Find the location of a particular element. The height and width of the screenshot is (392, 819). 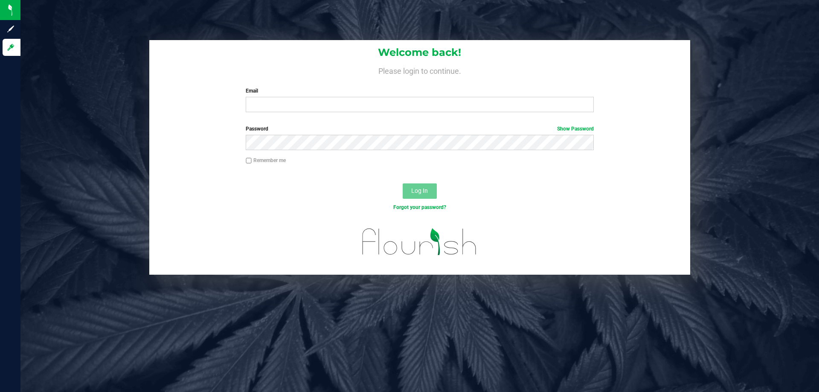

h4: Please login to continue. is located at coordinates (420, 70).